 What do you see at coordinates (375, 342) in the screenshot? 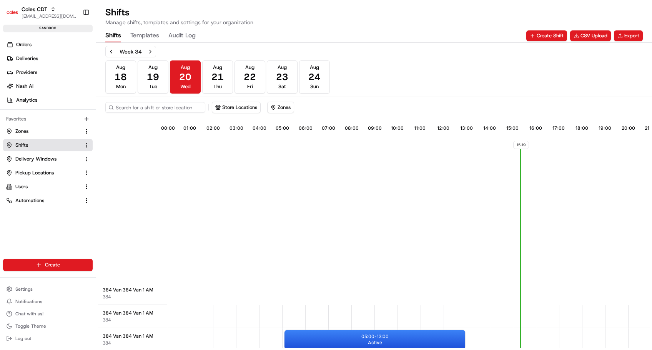
I see `span: Active` at bounding box center [375, 342].